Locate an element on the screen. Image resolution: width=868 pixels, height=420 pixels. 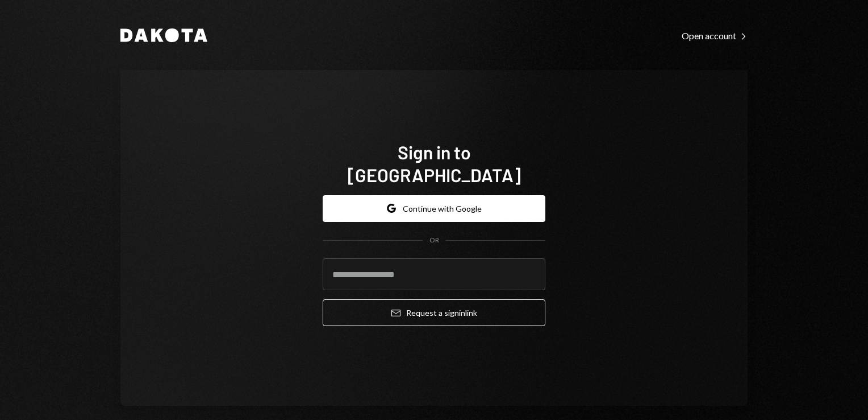
button: Continue with Google is located at coordinates (434, 208).